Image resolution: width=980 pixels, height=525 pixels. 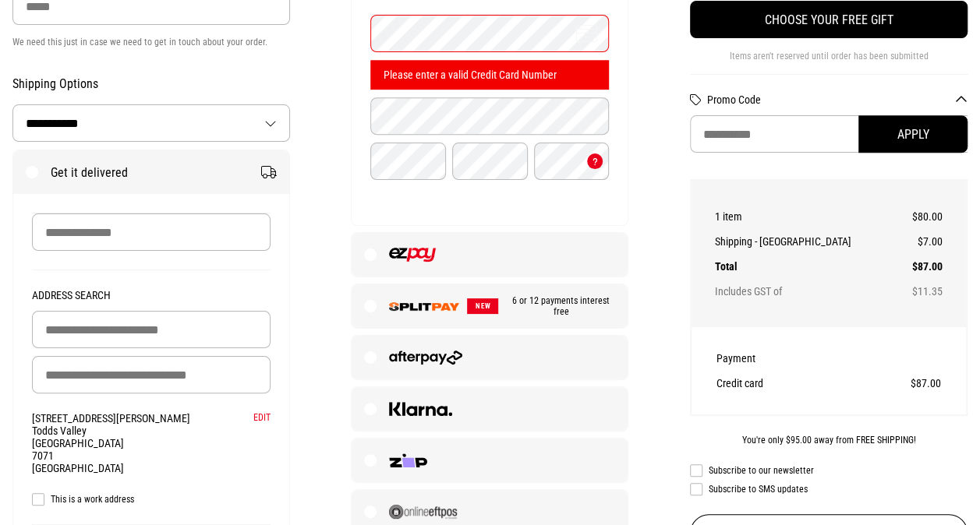 I want to click on th: Payment, so click(x=784, y=358).